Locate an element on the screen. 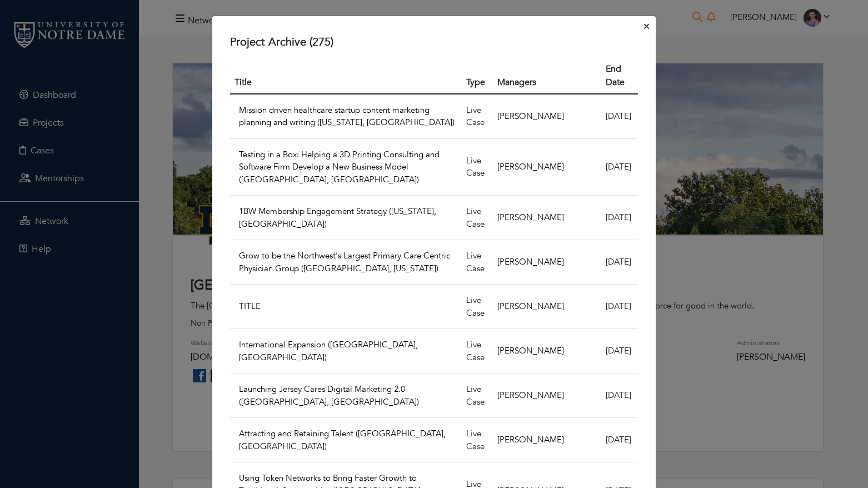 The height and width of the screenshot is (488, 868). th: Title is located at coordinates (346, 75).